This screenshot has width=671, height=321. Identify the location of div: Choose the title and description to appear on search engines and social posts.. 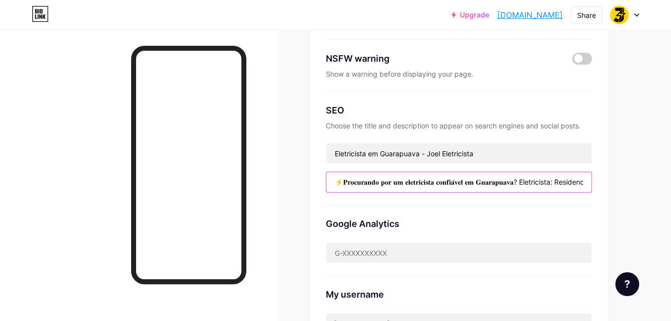
(459, 126).